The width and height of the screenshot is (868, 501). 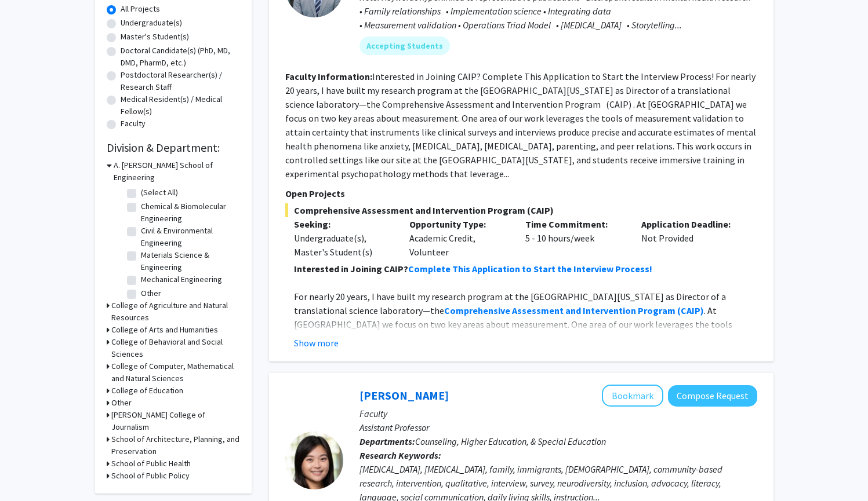 I want to click on mat-chip: Accepting Students, so click(x=405, y=46).